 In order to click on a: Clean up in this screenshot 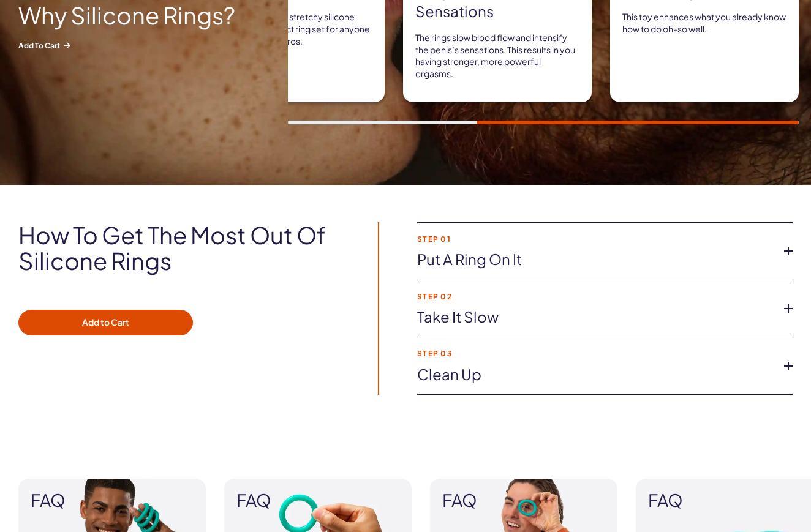, I will do `click(595, 375)`.